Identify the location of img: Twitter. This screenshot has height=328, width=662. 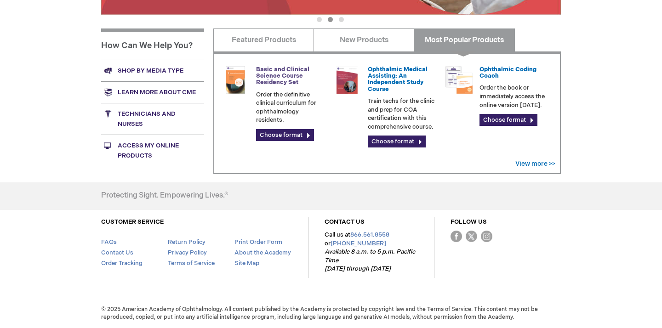
(471, 236).